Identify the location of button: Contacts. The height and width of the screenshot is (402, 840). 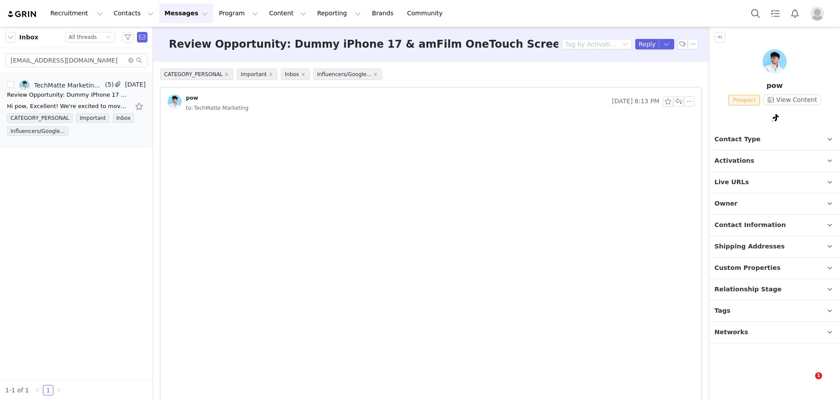
(134, 13).